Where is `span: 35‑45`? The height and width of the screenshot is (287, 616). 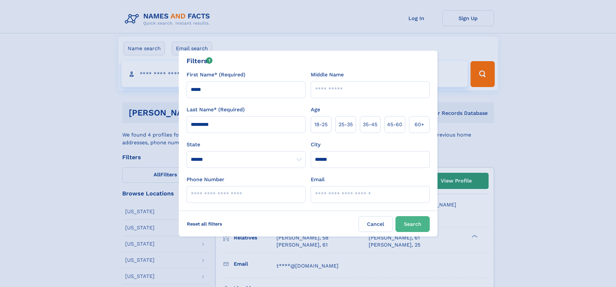
span: 35‑45 is located at coordinates (370, 124).